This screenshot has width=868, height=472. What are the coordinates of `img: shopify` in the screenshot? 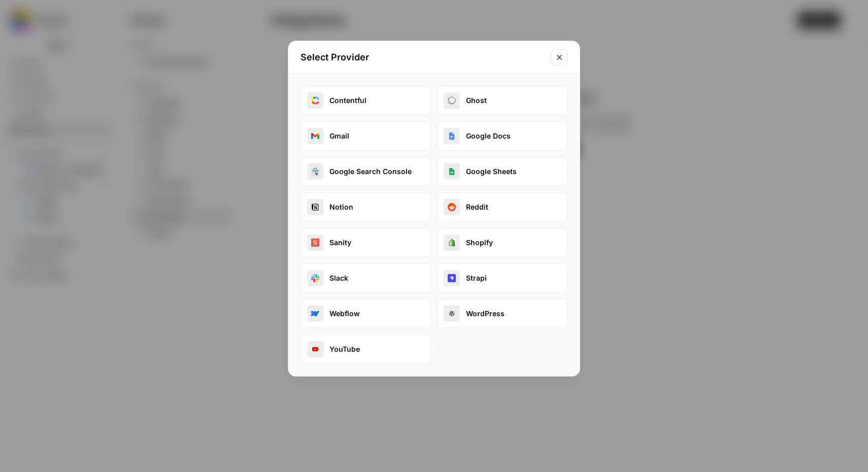 It's located at (452, 243).